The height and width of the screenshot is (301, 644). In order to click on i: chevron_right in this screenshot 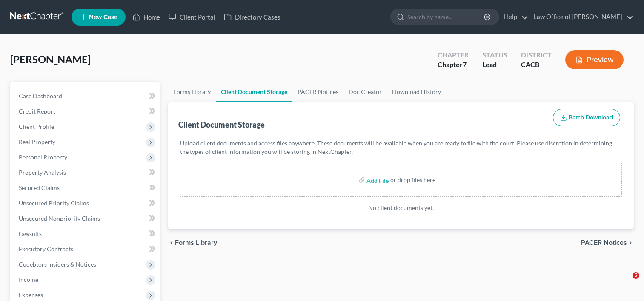, I will do `click(630, 243)`.